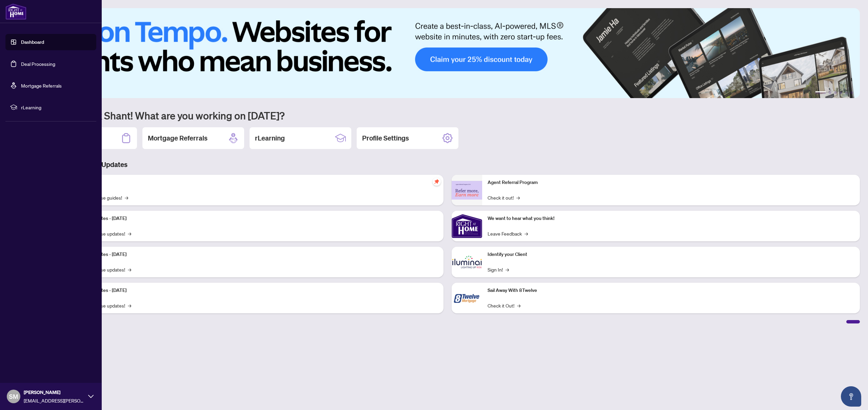 The image size is (868, 410). What do you see at coordinates (467, 226) in the screenshot?
I see `img: We want to hear what you think!` at bounding box center [467, 226].